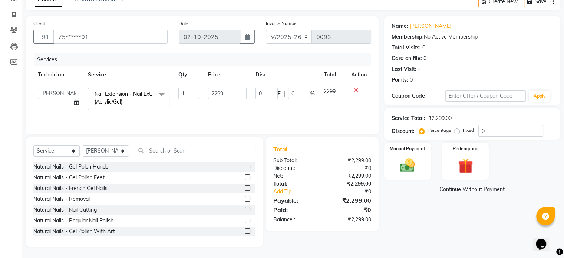 The height and width of the screenshot is (258, 564). Describe the element at coordinates (205, 59) in the screenshot. I see `div: Services` at that location.